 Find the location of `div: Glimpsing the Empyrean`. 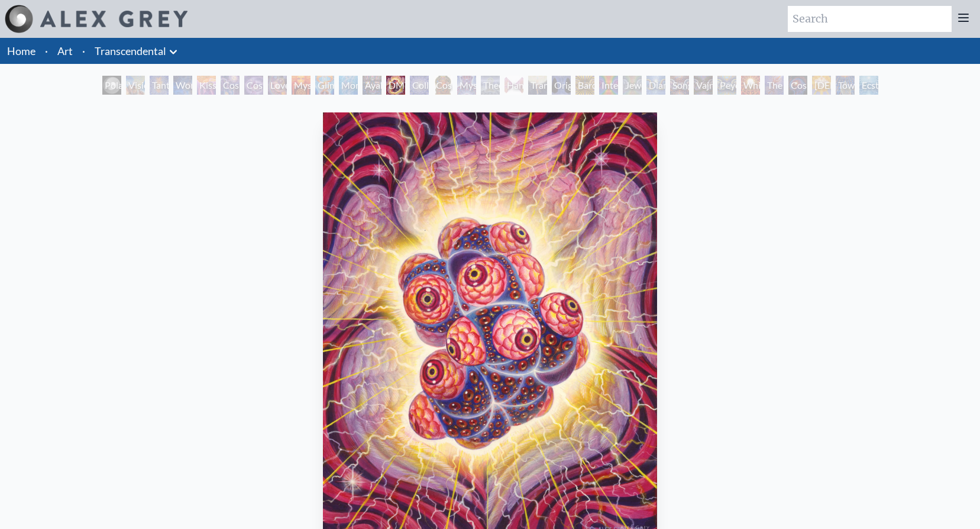

div: Glimpsing the Empyrean is located at coordinates (325, 85).